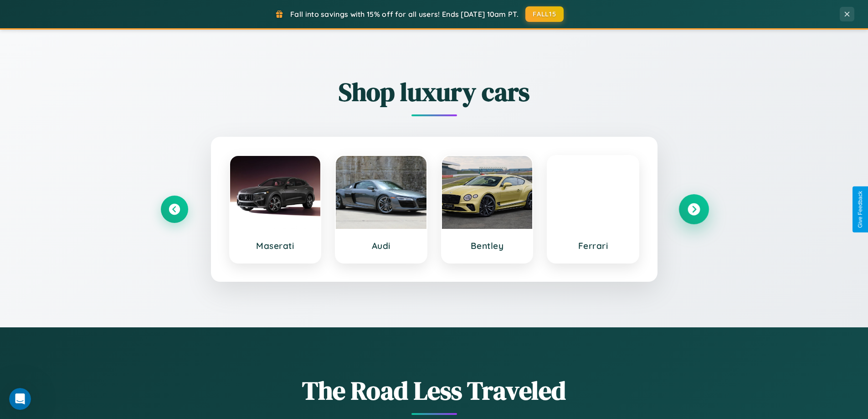 This screenshot has width=868, height=419. I want to click on h3: Ferrari, so click(593, 246).